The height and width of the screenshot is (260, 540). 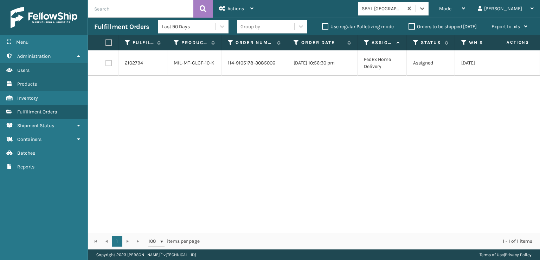 I want to click on span: Shipment Status, so click(x=36, y=125).